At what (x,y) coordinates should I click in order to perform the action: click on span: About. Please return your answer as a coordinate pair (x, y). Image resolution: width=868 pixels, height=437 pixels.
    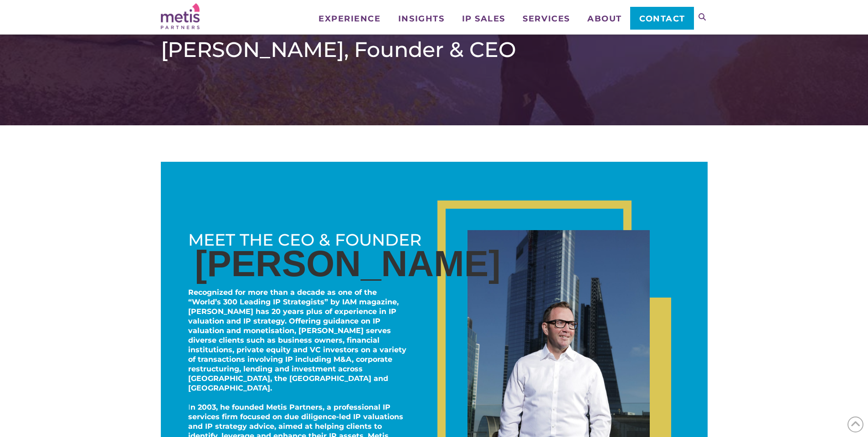
    Looking at the image, I should click on (605, 19).